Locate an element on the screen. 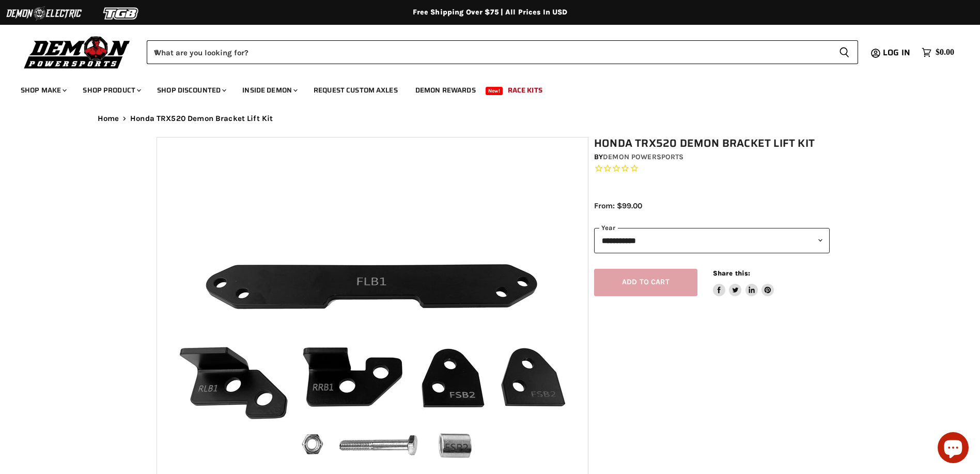 The height and width of the screenshot is (474, 980). img: Demon Powersports is located at coordinates (77, 52).